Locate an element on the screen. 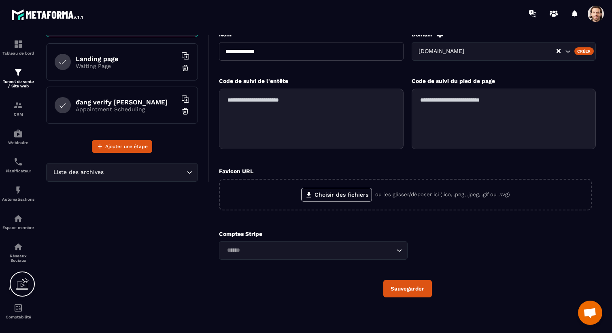  a: schedulerschedulerPlanificateur is located at coordinates (18, 165).